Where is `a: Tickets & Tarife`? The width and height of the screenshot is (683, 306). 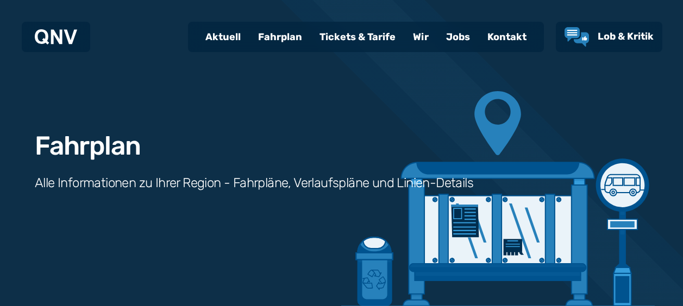 a: Tickets & Tarife is located at coordinates (357, 37).